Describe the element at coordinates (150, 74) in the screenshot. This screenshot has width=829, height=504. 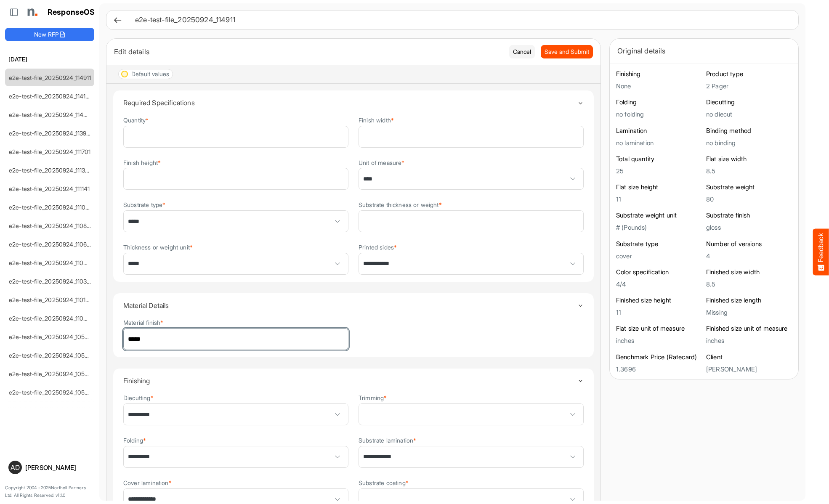
I see `div: Default values` at that location.